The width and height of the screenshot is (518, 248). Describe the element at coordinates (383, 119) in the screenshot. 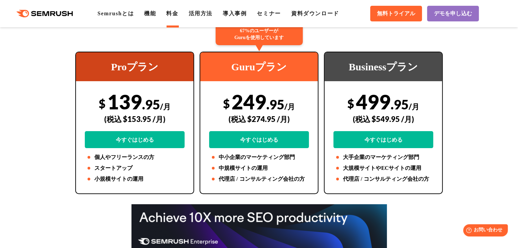

I see `div: (税込 $549.95 /月)` at that location.